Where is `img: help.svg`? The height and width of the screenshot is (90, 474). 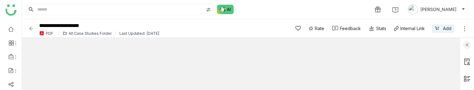
img: help.svg is located at coordinates (395, 10).